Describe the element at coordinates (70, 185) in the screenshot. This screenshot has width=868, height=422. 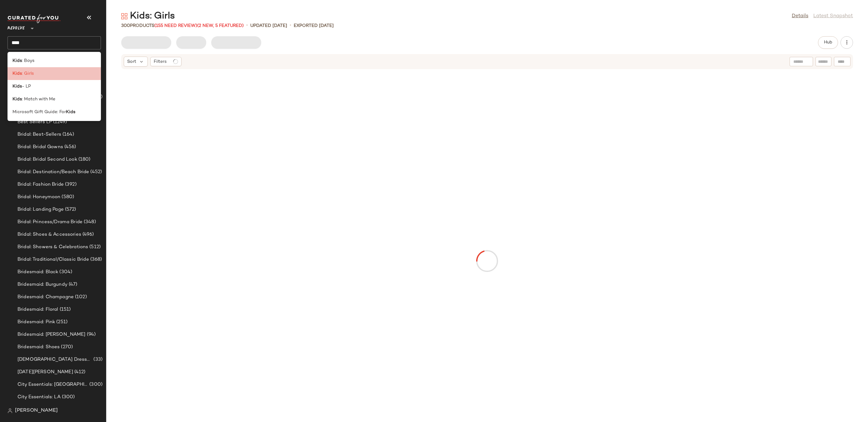
I see `span: (392)` at that location.